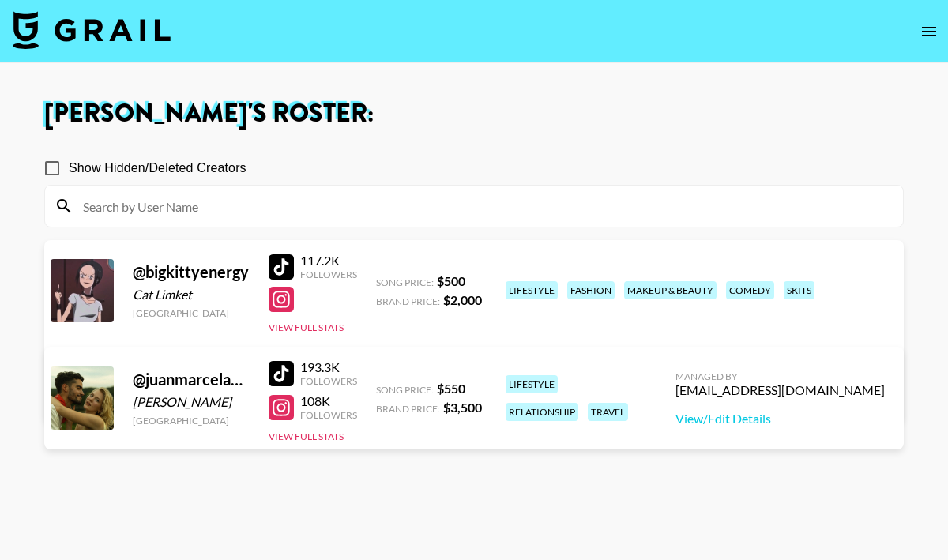  What do you see at coordinates (670, 290) in the screenshot?
I see `div: makeup & beauty` at bounding box center [670, 290].